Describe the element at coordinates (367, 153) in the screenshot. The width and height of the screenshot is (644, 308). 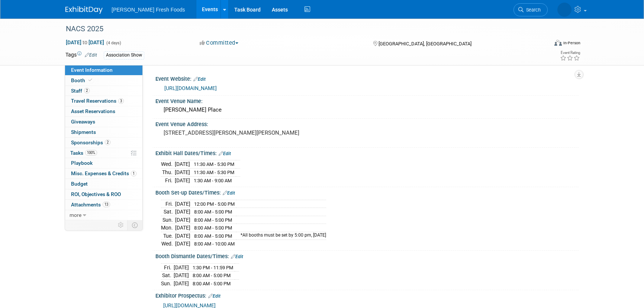
I see `div: Exhibit Hall Dates/Times:` at that location.